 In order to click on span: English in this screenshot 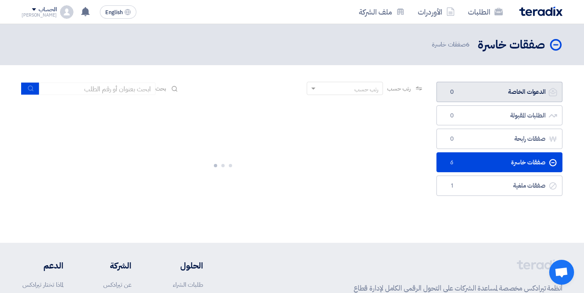, I will do `click(114, 12)`.